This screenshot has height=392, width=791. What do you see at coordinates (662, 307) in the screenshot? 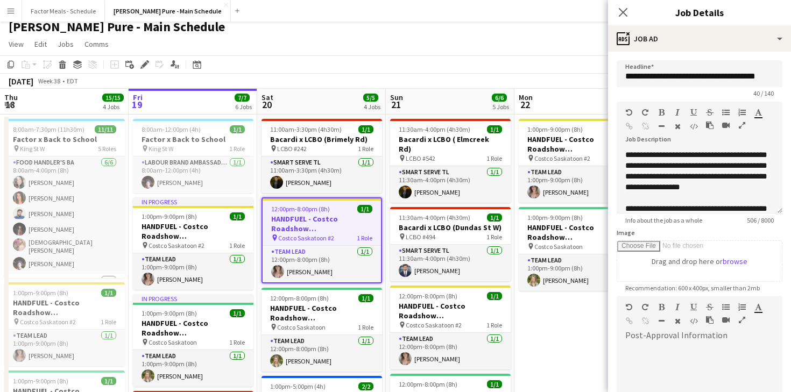
I see `button: Bold` at bounding box center [662, 307].